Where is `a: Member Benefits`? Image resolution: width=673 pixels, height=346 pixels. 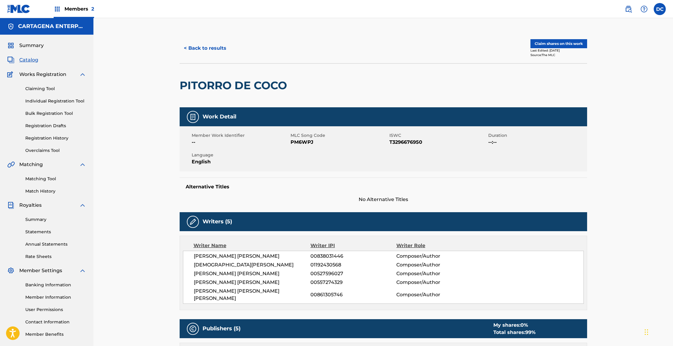
a: Member Benefits is located at coordinates (56, 334).